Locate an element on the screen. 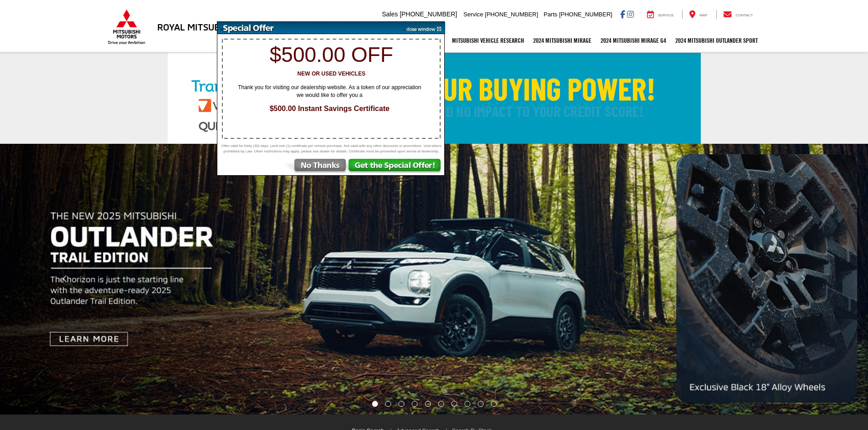 The image size is (868, 430). img: No Thanks, Continue to Website is located at coordinates (316, 167).